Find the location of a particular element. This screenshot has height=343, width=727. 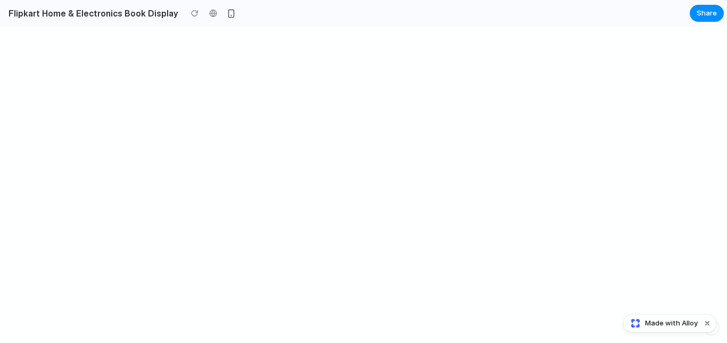

a: Made with Alloy is located at coordinates (661, 323).